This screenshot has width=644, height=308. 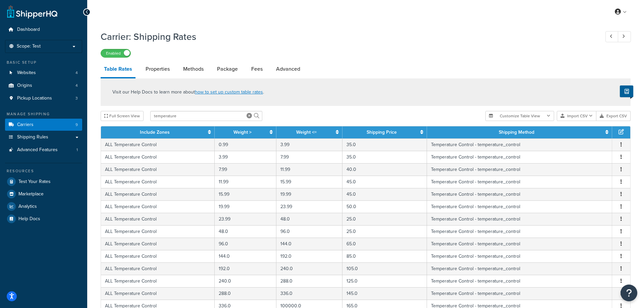 What do you see at coordinates (43, 150) in the screenshot?
I see `a: Advanced Features1` at bounding box center [43, 150].